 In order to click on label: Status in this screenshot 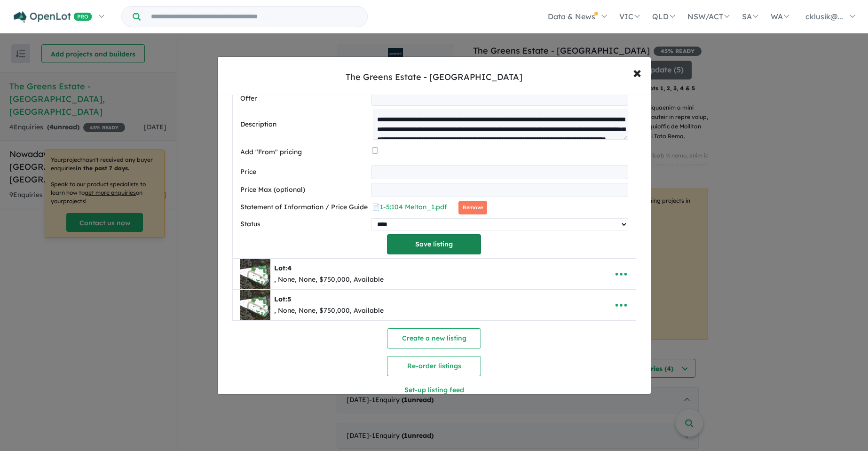, I will do `click(303, 225)`.